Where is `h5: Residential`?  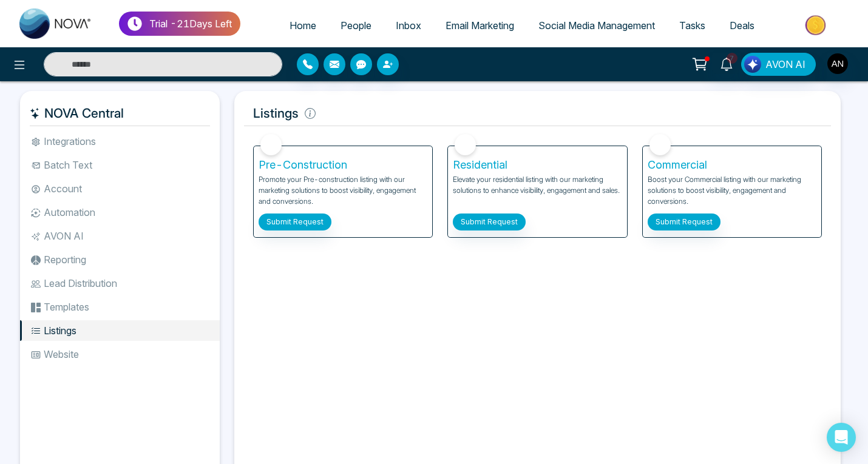
h5: Residential is located at coordinates (537, 166).